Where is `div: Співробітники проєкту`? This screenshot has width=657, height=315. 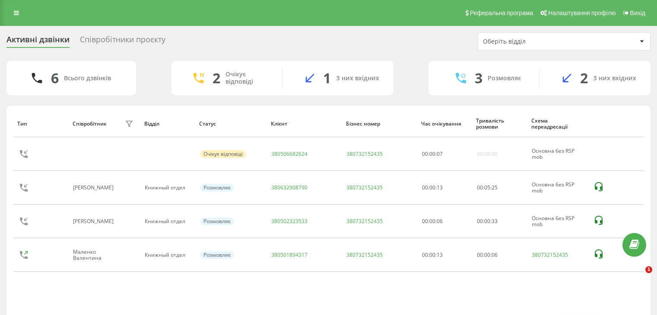
div: Співробітники проєкту is located at coordinates (123, 41).